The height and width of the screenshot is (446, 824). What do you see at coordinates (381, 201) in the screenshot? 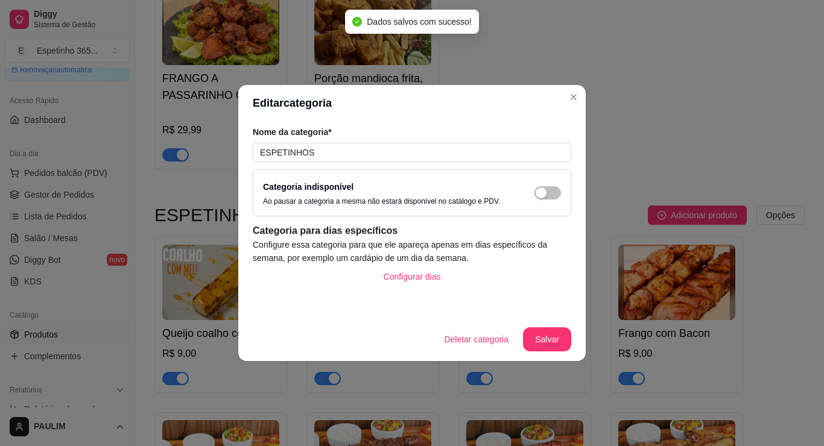
I see `p: Ao pausar a categoria a mesma não estará disponível no catálogo e PDV.` at bounding box center [381, 201].